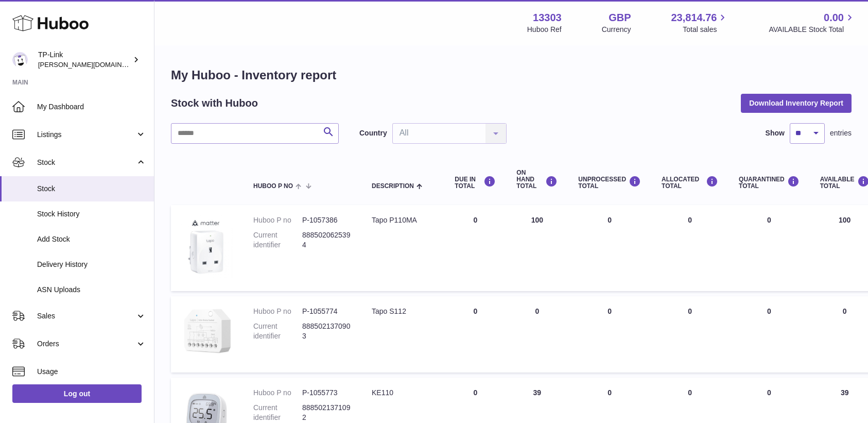 The width and height of the screenshot is (868, 423). Describe the element at coordinates (86, 344) in the screenshot. I see `span: Orders` at that location.